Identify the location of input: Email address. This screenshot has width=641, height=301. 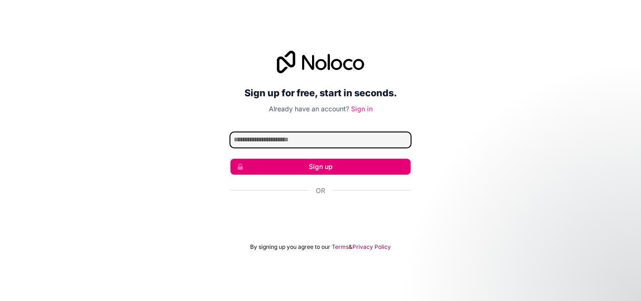
(320, 140).